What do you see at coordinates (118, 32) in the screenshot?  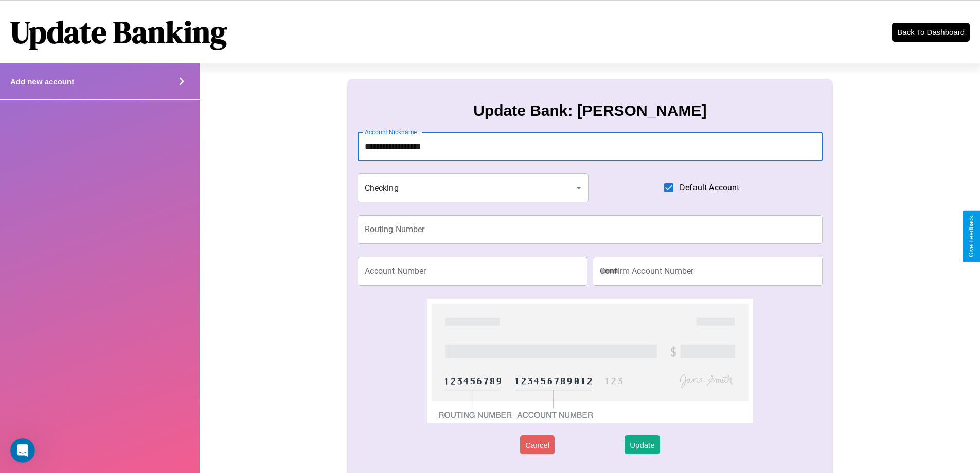 I see `h1: Update Banking` at bounding box center [118, 32].